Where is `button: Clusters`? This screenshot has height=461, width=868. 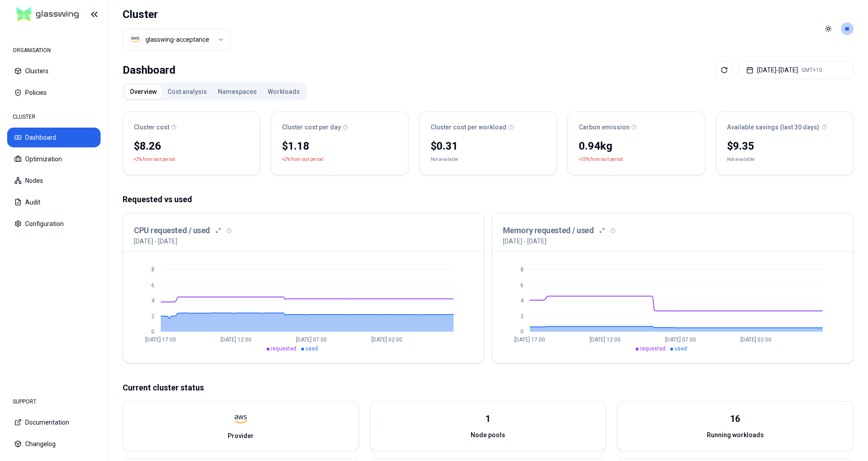
button: Clusters is located at coordinates (54, 71).